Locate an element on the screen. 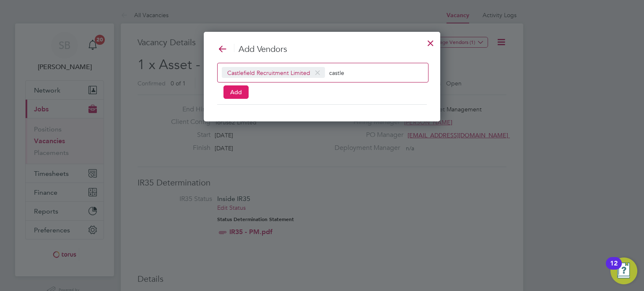 This screenshot has height=291, width=644. button: Open Resource Center, 12 new notifications is located at coordinates (624, 271).